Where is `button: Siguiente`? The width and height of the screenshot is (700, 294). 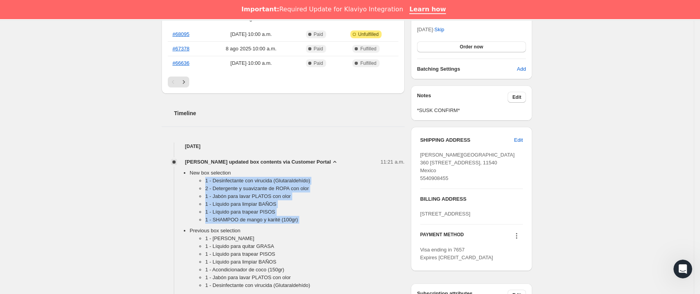
button: Siguiente is located at coordinates (184, 82).